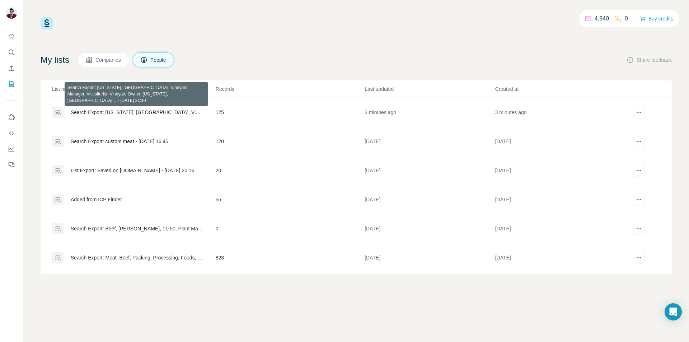 Image resolution: width=689 pixels, height=342 pixels. Describe the element at coordinates (47, 23) in the screenshot. I see `img: Surfe Logo` at that location.